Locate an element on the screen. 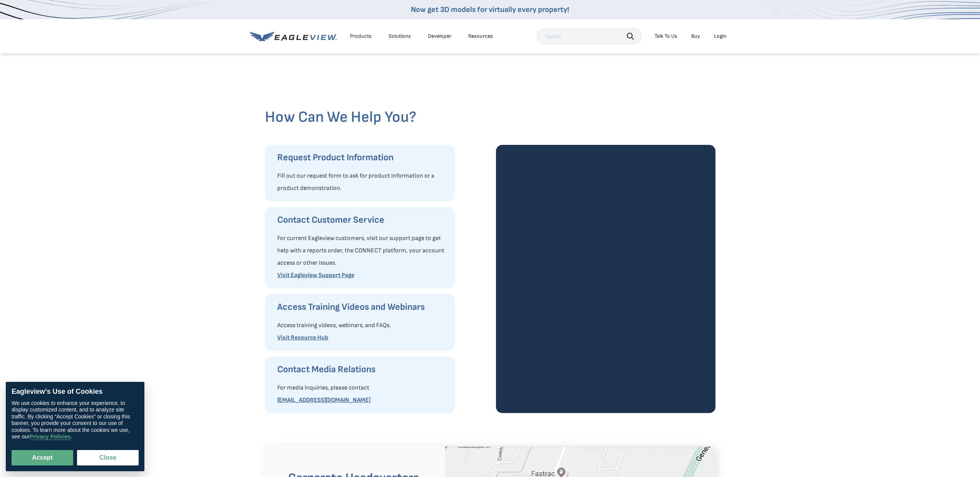 The image size is (980, 477). a: Visit Resource Hub is located at coordinates (302, 338).